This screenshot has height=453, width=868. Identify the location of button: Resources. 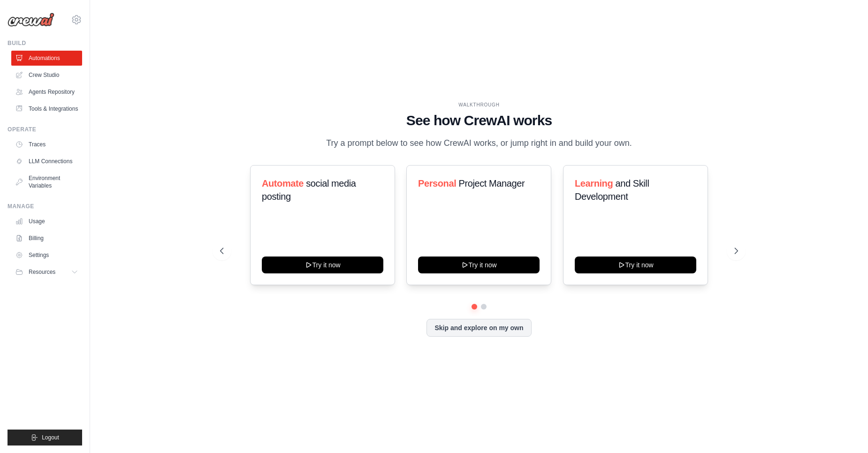
(46, 272).